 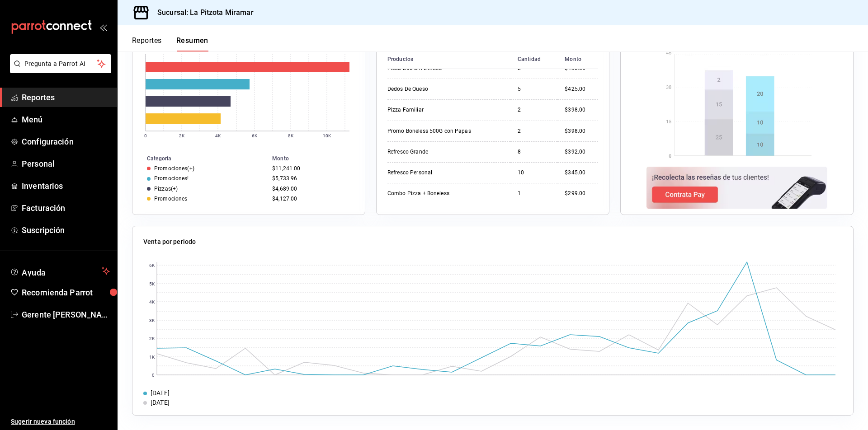 I want to click on text: 8K, so click(x=291, y=135).